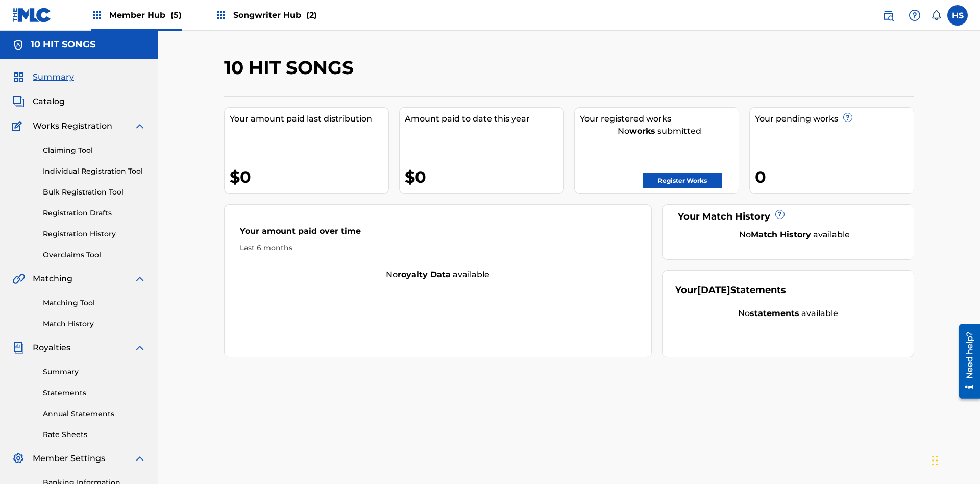  What do you see at coordinates (309, 119) in the screenshot?
I see `div: Your amount paid last distribution` at bounding box center [309, 119].